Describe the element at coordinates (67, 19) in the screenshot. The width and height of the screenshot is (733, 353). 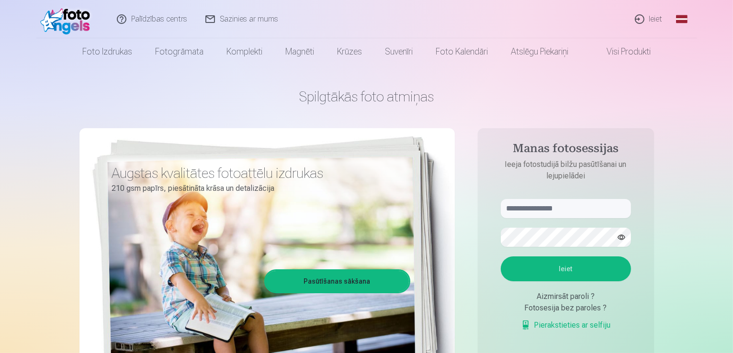
I see `img: /fa1` at that location.